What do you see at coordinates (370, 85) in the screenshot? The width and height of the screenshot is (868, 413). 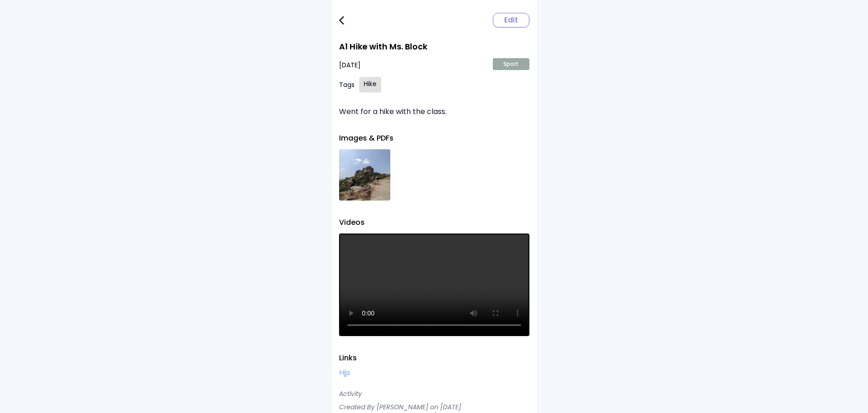 I see `span: Hike` at bounding box center [370, 85].